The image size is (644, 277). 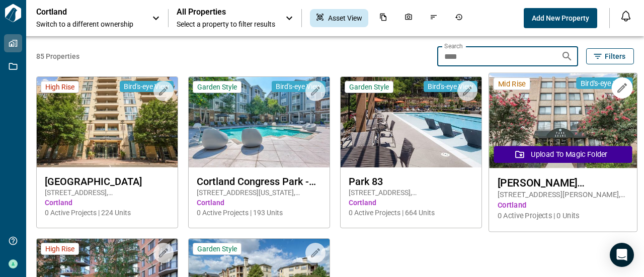 I want to click on div: Open Intercom Messenger, so click(x=621, y=255).